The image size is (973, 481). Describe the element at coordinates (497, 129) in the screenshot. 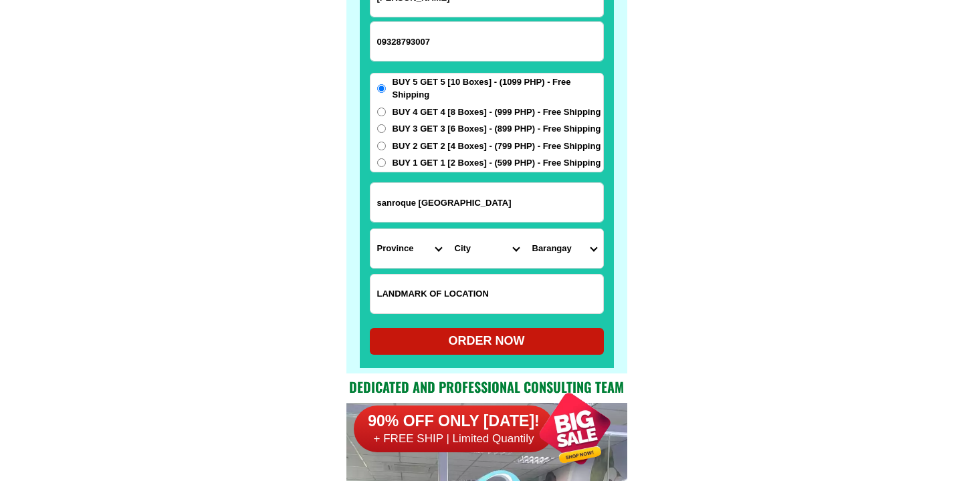

I see `span: BUY 3 GET 3 [6 Boxes] - (899 PHP) - Free Shipping` at that location.